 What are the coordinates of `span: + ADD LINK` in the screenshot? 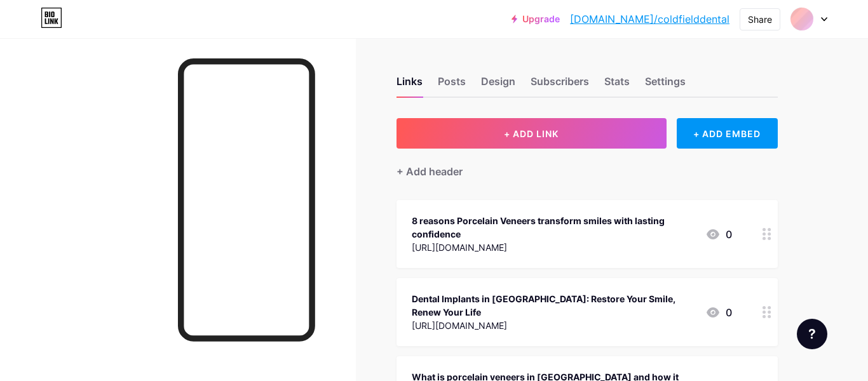 It's located at (531, 134).